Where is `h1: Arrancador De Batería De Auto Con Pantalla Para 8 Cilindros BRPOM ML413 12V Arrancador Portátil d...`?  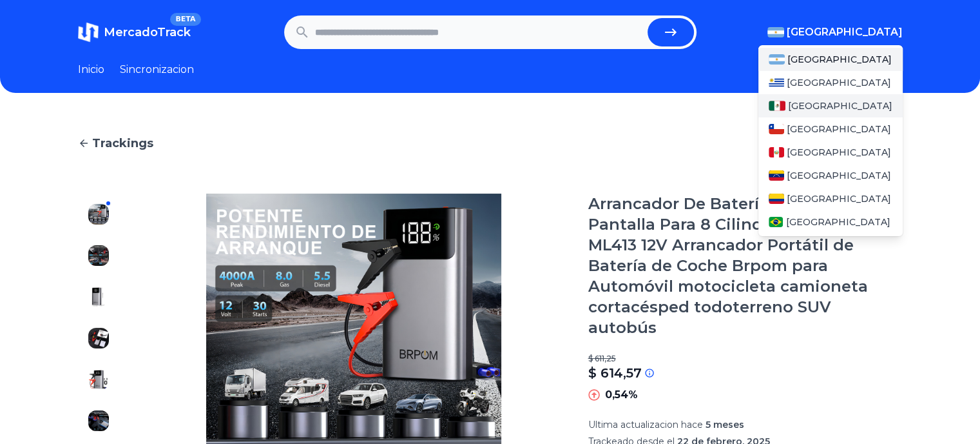 h1: Arrancador De Batería De Auto Con Pantalla Para 8 Cilindros BRPOM ML413 12V Arrancador Portátil d... is located at coordinates (745, 266).